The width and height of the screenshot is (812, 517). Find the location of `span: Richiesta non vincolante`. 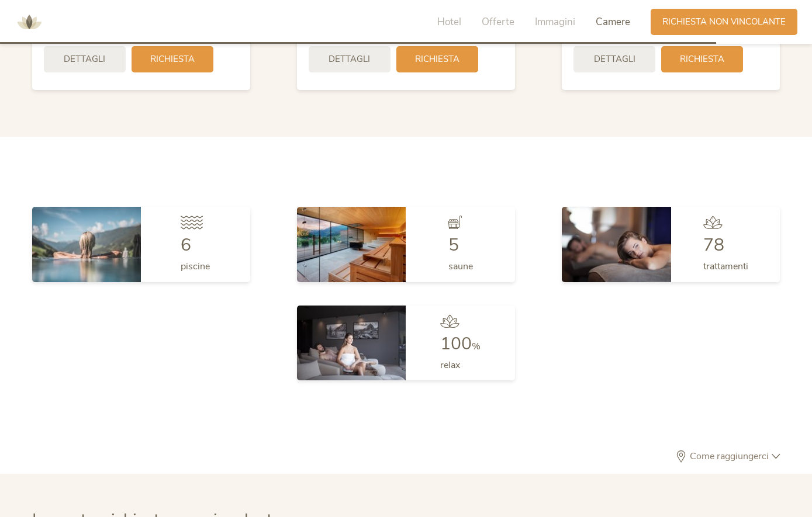

span: Richiesta non vincolante is located at coordinates (724, 21).